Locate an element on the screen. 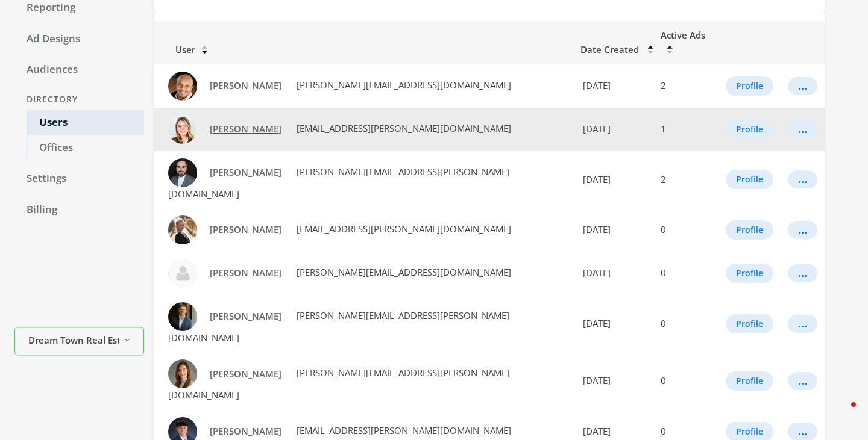  a: Ad Designs is located at coordinates (79, 39).